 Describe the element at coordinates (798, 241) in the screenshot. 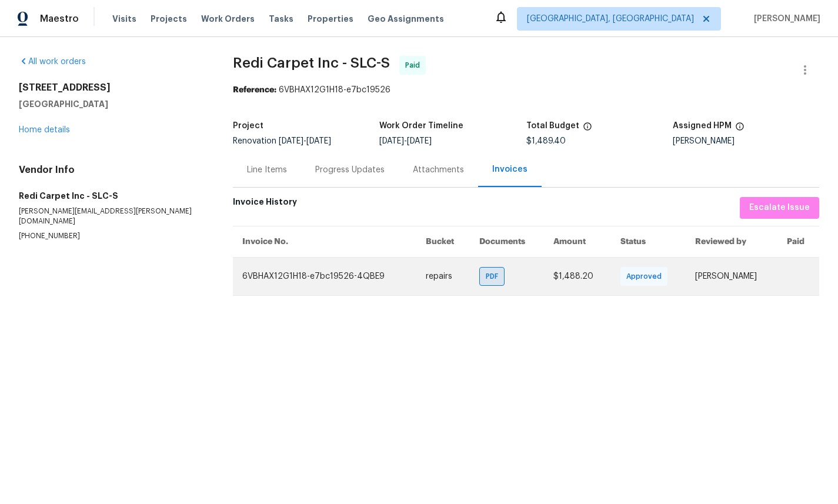

I see `th: Paid` at that location.